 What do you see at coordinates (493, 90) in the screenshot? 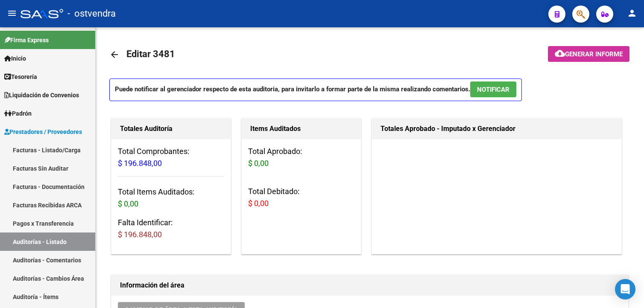
I see `span: NOTIFICAR` at bounding box center [493, 90].